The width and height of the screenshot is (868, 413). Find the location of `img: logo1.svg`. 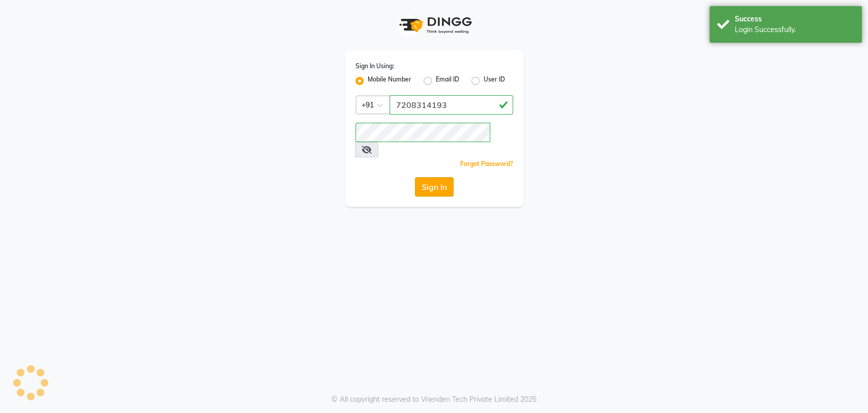

img: logo1.svg is located at coordinates (435, 25).